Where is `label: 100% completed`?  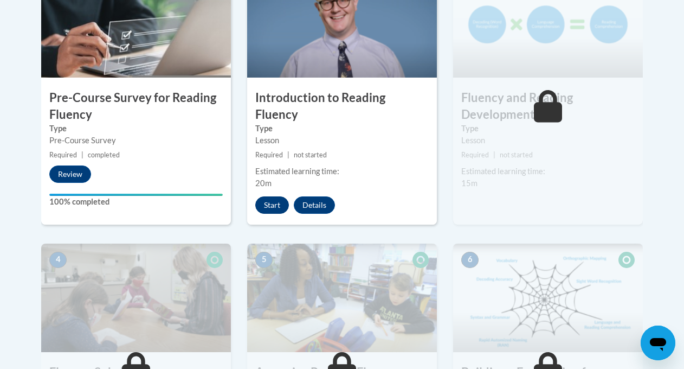 label: 100% completed is located at coordinates (136, 202).